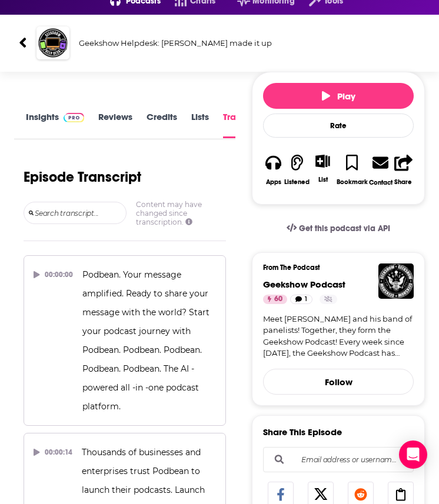 The image size is (439, 504). Describe the element at coordinates (322, 162) in the screenshot. I see `button: Show More Button` at that location.